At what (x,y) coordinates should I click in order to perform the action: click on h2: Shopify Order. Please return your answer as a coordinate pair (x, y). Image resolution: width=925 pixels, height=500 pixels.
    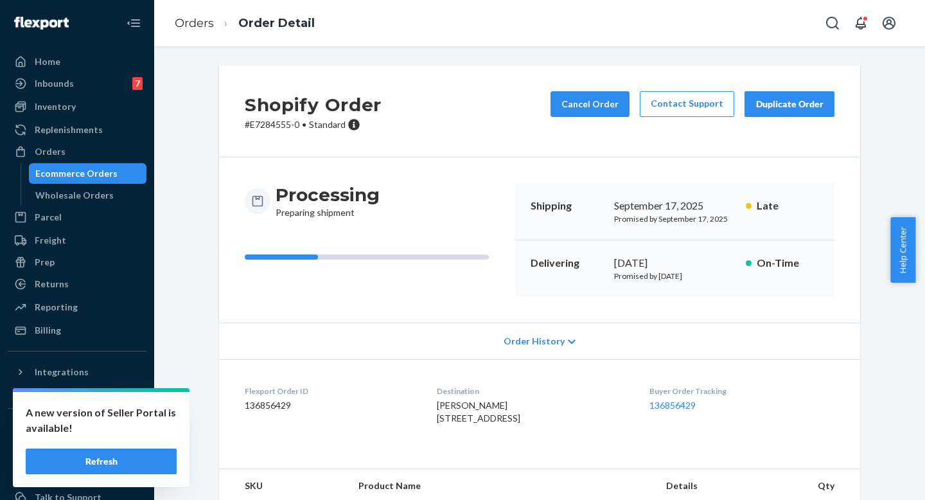
    Looking at the image, I should click on (313, 105).